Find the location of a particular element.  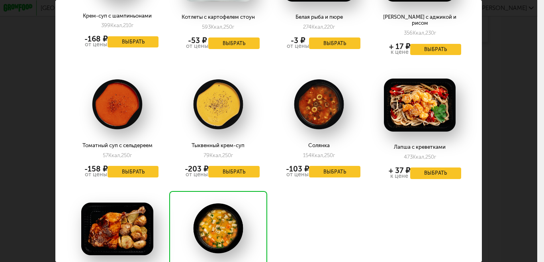

div: -203 ₽ is located at coordinates (196, 169).